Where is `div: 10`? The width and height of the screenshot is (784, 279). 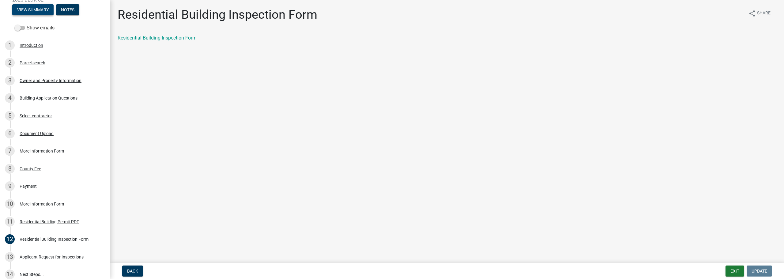
div: 10 is located at coordinates (10, 204).